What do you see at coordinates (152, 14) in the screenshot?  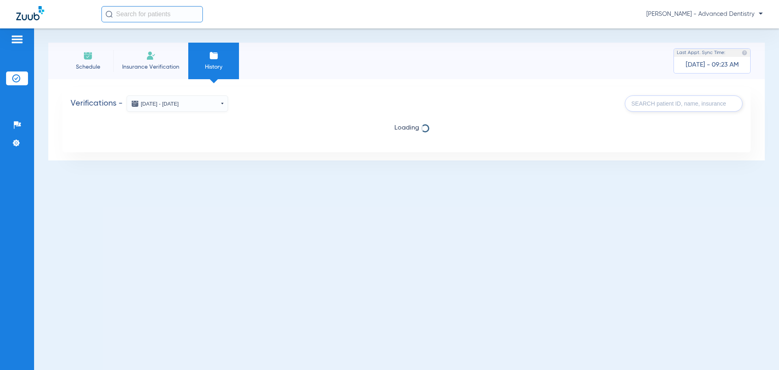 I see `input: Search for patients` at bounding box center [152, 14].